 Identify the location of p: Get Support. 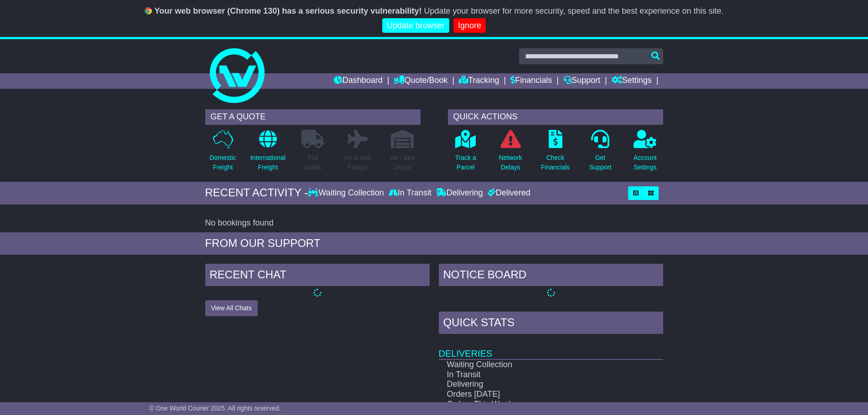
(599, 163).